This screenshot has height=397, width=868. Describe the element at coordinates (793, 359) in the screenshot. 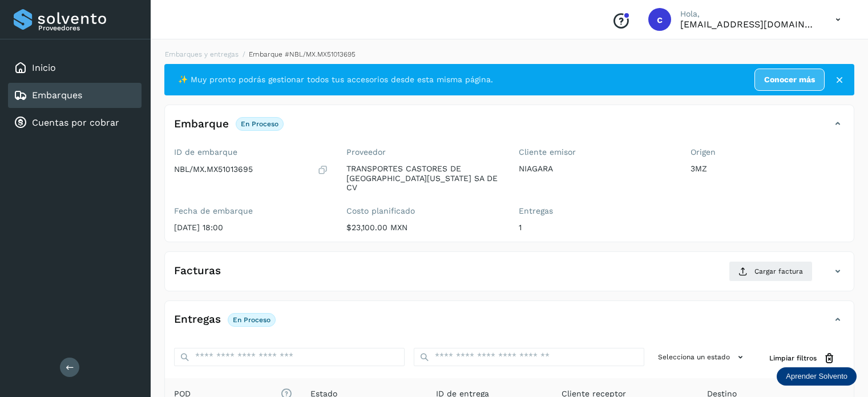

I see `span: Limpiar filtros` at that location.